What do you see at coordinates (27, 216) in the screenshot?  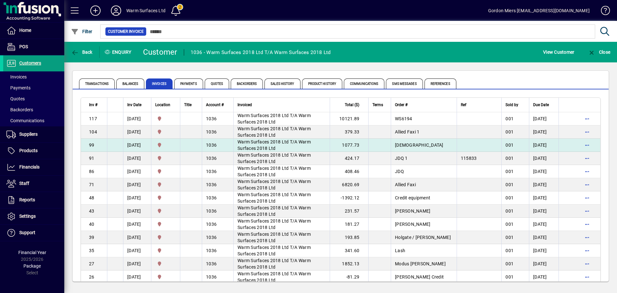 I see `span: Settings` at bounding box center [27, 216].